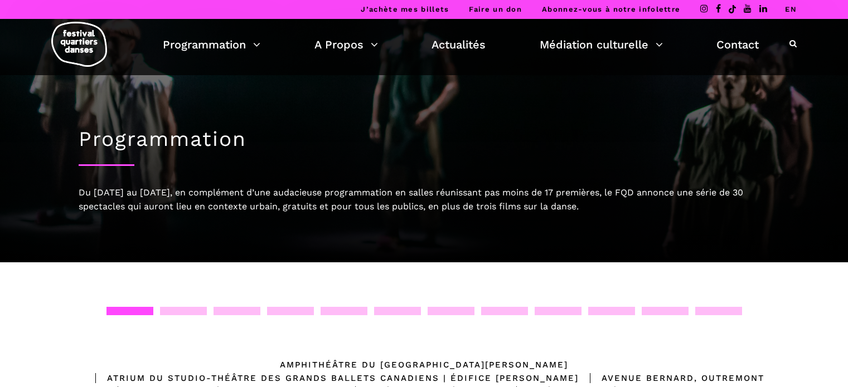 The image size is (848, 387). I want to click on a: J’achète mes billets, so click(405, 9).